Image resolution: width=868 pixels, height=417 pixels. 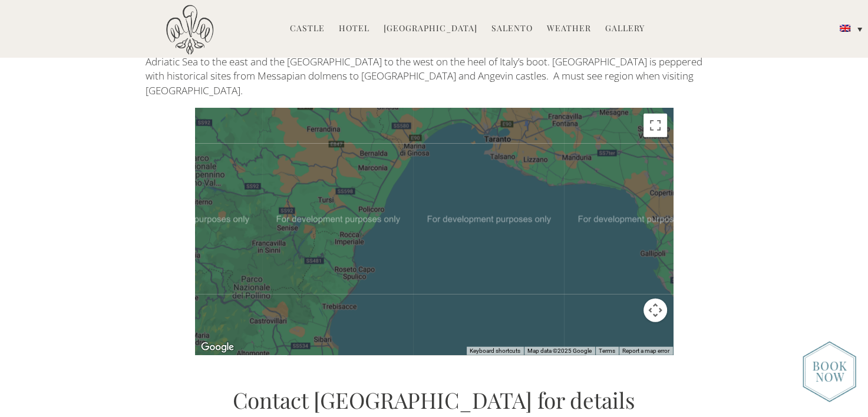 I want to click on a: Gallery, so click(x=624, y=29).